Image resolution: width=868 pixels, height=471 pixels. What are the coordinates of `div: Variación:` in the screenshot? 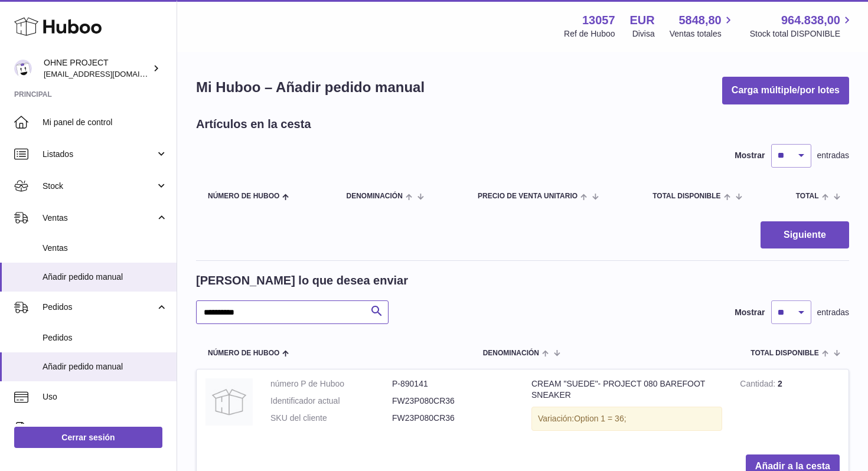 It's located at (627, 419).